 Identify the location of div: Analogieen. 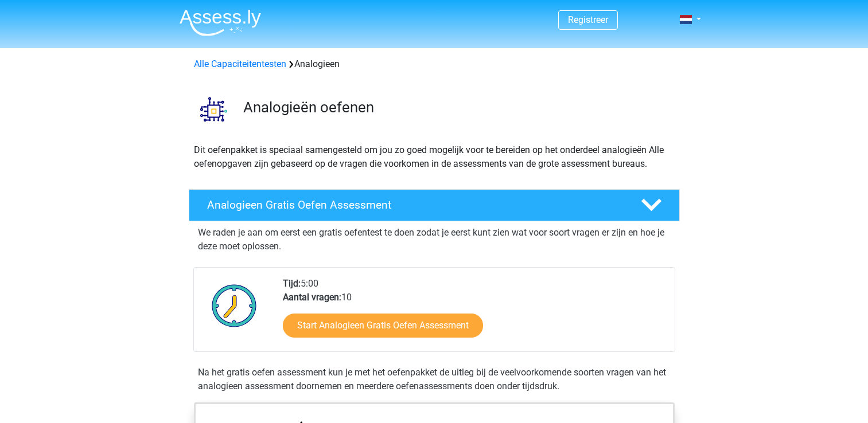
(434, 64).